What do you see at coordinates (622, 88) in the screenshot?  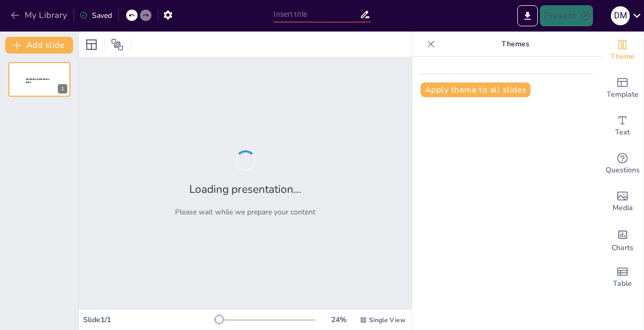 I see `div: Add ready made slides` at bounding box center [622, 88].